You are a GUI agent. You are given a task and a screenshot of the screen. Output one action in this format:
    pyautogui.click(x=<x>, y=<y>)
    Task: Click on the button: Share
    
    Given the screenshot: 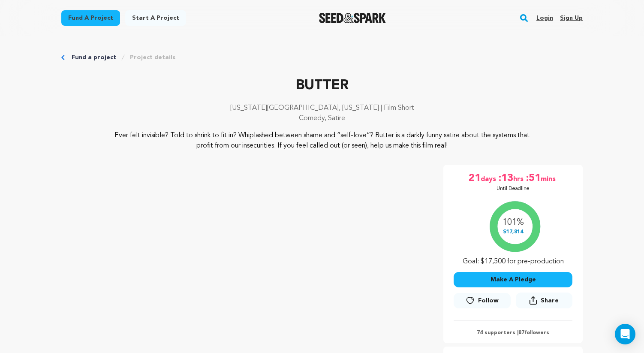 What is the action you would take?
    pyautogui.click(x=544, y=300)
    